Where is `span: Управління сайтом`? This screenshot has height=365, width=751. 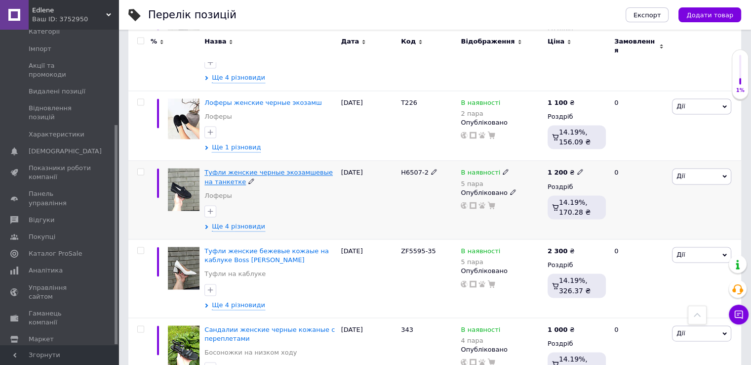
span: Управління сайтом is located at coordinates (60, 292).